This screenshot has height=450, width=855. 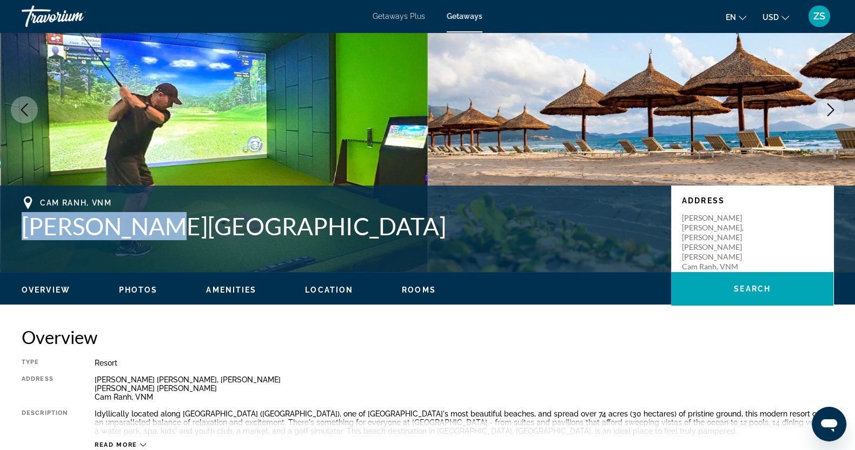 What do you see at coordinates (730, 17) in the screenshot?
I see `span: en` at bounding box center [730, 17].